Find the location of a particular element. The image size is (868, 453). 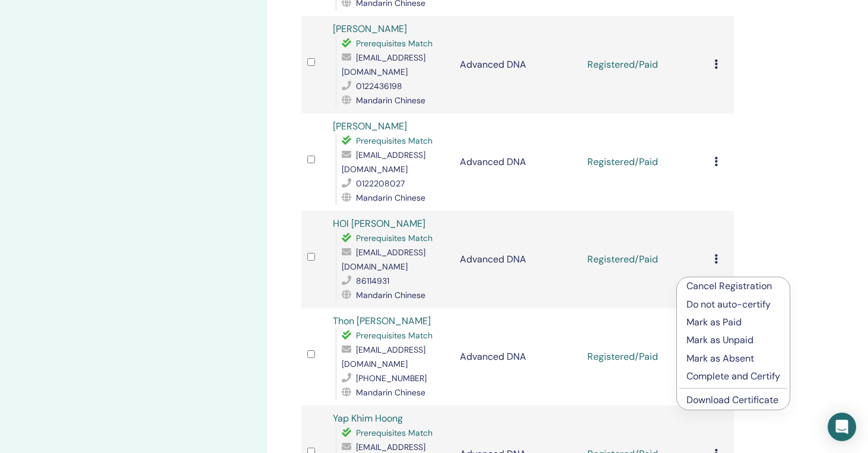

p: Mark as Unpaid is located at coordinates (733, 340).